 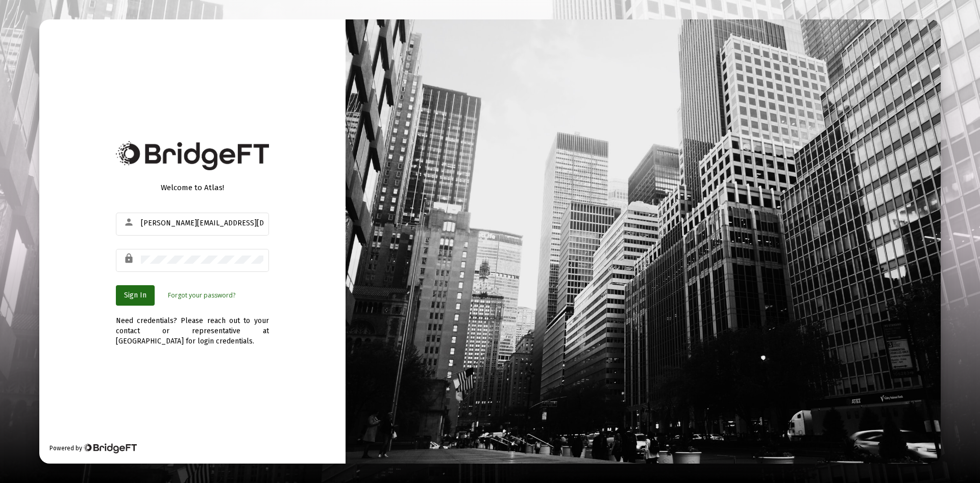 I want to click on mat-icon: person, so click(x=129, y=222).